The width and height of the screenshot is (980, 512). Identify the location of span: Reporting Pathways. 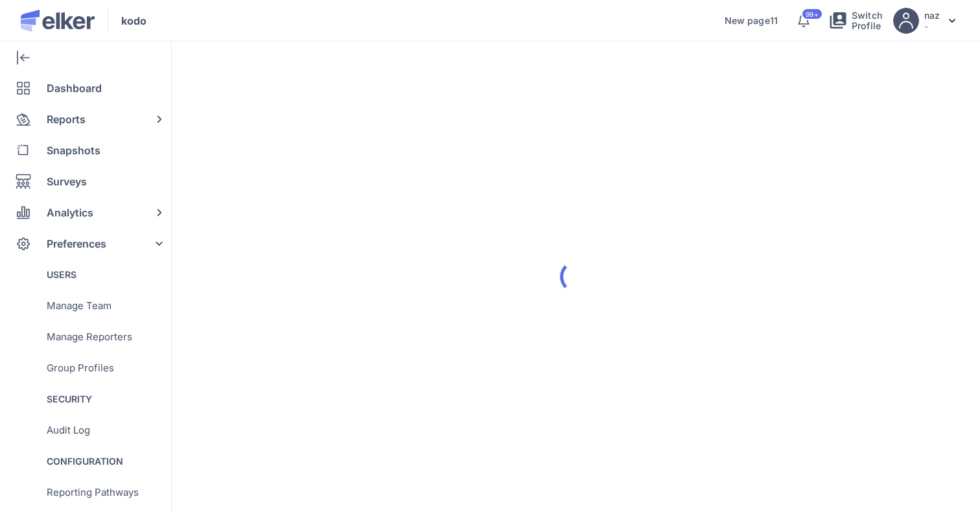
(93, 493).